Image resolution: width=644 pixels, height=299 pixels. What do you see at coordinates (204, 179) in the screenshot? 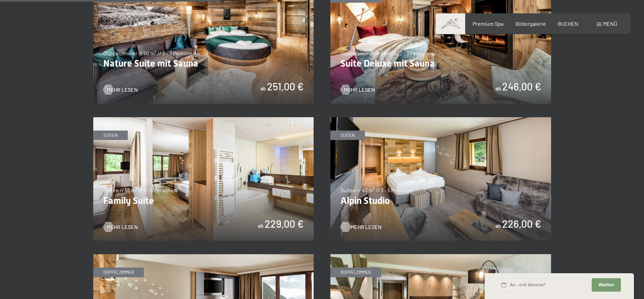
I see `img: Family Suite` at bounding box center [204, 179].